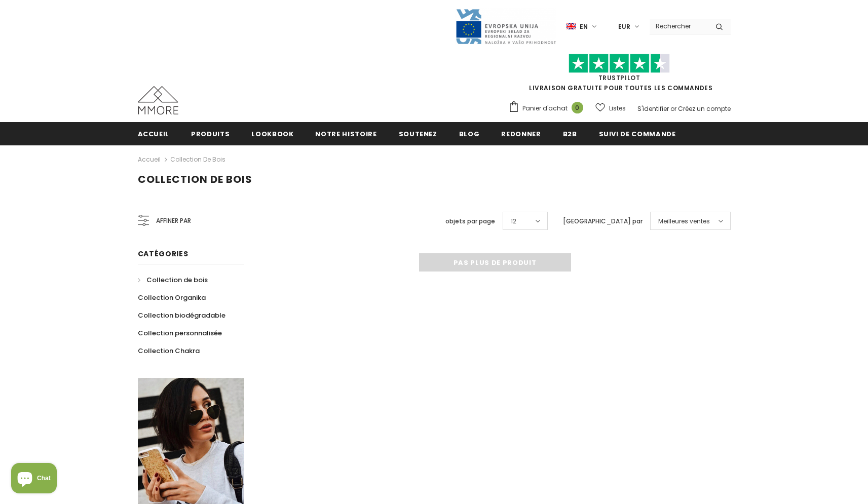 The height and width of the screenshot is (504, 868). Describe the element at coordinates (637, 133) in the screenshot. I see `a: Suivi de commande` at that location.